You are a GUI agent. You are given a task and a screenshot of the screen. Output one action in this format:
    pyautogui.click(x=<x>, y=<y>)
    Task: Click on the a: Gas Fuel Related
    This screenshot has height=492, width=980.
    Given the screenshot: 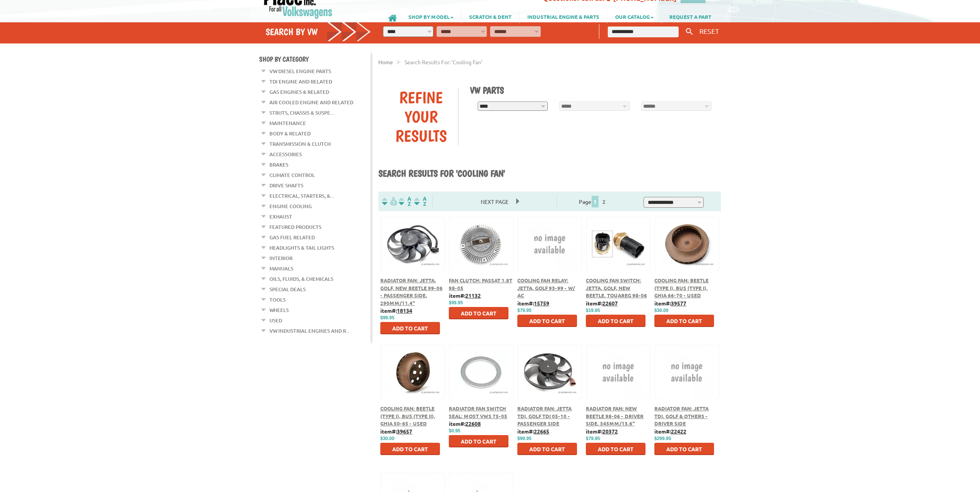 What is the action you would take?
    pyautogui.click(x=292, y=237)
    